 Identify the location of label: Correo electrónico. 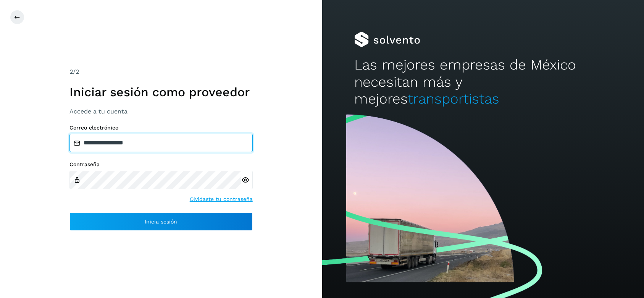
(161, 128).